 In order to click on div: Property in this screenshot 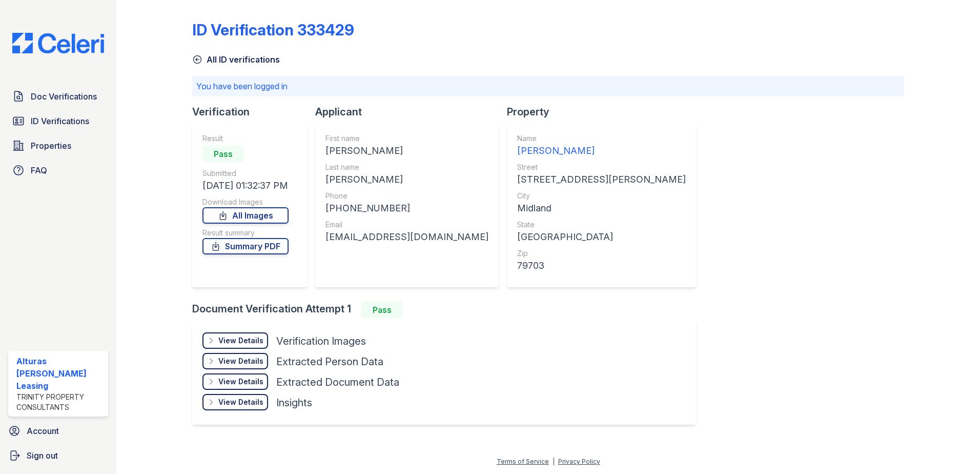, I will do `click(605, 112)`.